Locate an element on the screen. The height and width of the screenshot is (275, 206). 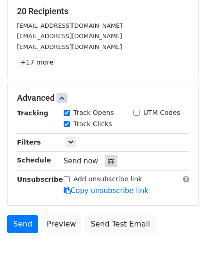
strong: Tracking is located at coordinates (32, 113).